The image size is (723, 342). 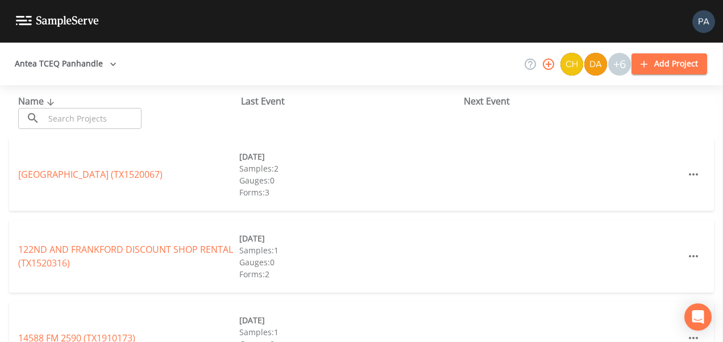 What do you see at coordinates (350, 192) in the screenshot?
I see `div: Forms: 3` at bounding box center [350, 192].